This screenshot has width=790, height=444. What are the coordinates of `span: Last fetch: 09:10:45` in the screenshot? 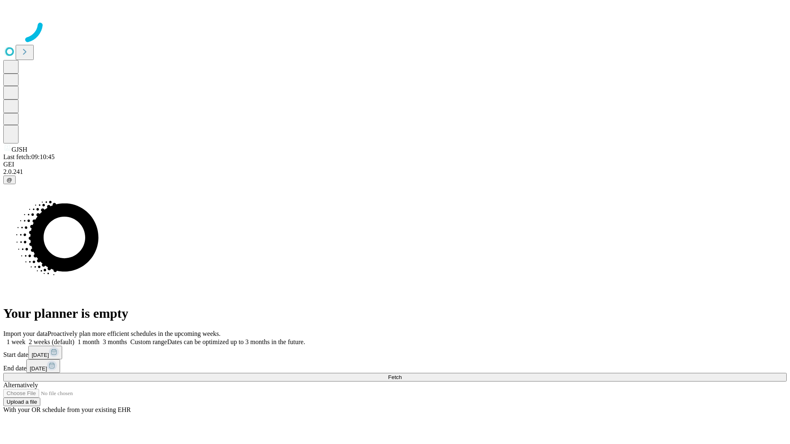 It's located at (29, 157).